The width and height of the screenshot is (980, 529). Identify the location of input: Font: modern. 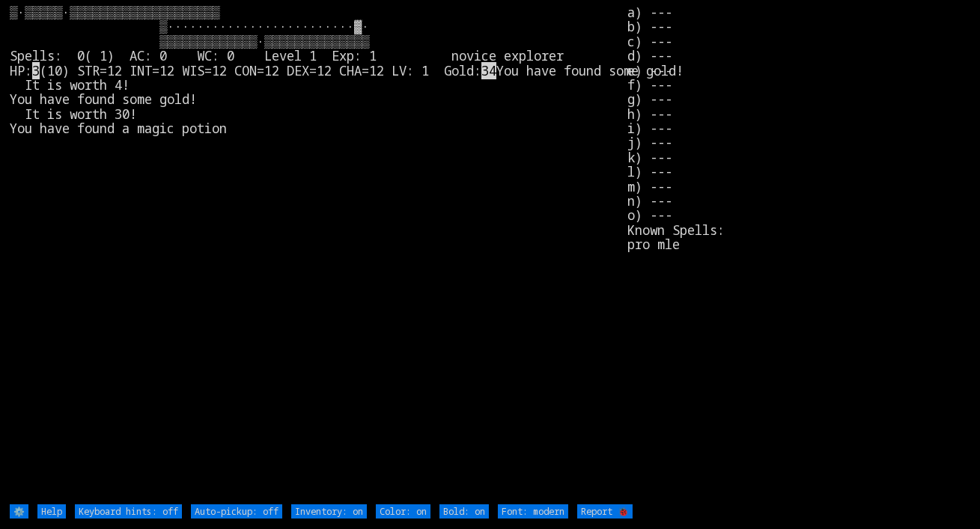
(533, 511).